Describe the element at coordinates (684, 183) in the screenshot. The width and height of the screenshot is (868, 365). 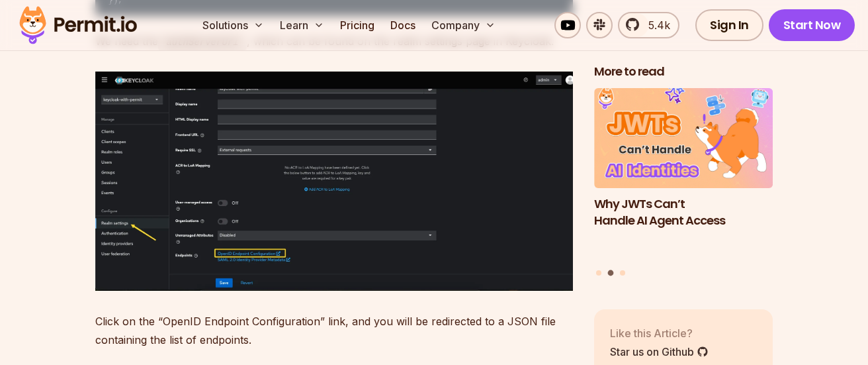
I see `div: Posts` at that location.